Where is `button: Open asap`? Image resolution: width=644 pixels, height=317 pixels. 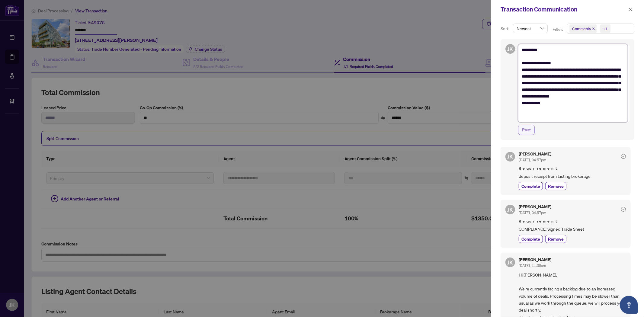 button: Open asap is located at coordinates (629, 305).